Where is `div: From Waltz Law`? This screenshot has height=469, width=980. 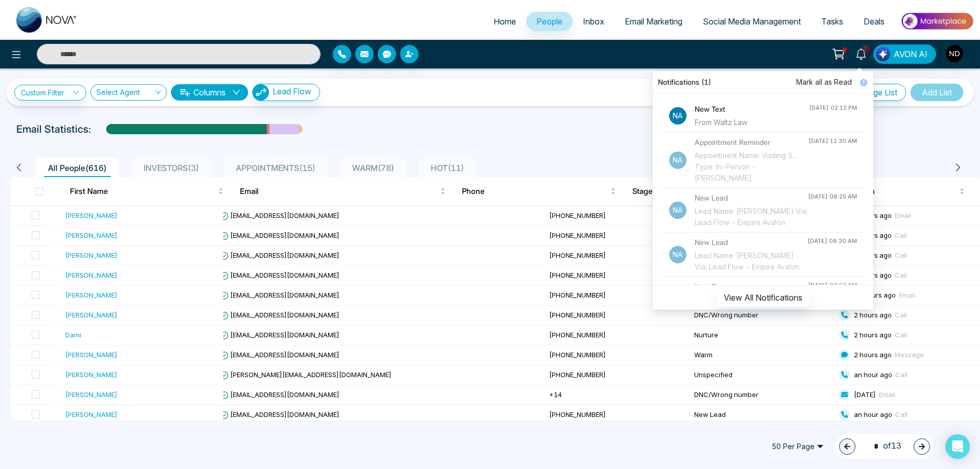
div: From Waltz Law is located at coordinates (752, 123).